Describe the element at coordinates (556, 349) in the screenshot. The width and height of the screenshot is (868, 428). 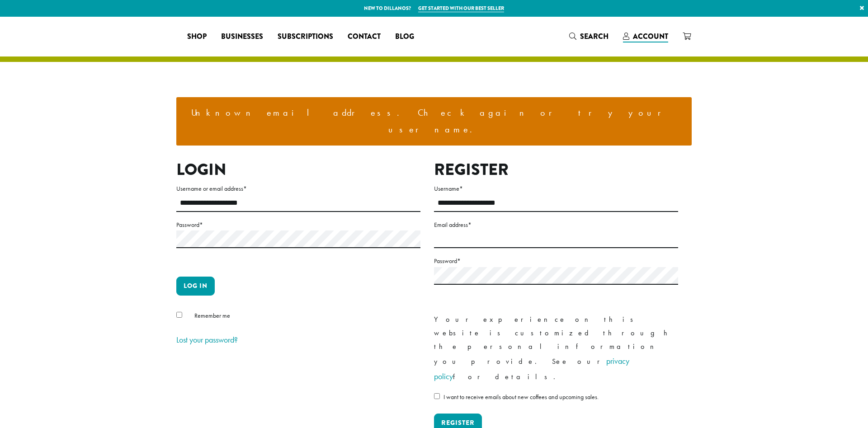
I see `p: Your experience on this website is customized through the personal information you provide. See o...` at that location.